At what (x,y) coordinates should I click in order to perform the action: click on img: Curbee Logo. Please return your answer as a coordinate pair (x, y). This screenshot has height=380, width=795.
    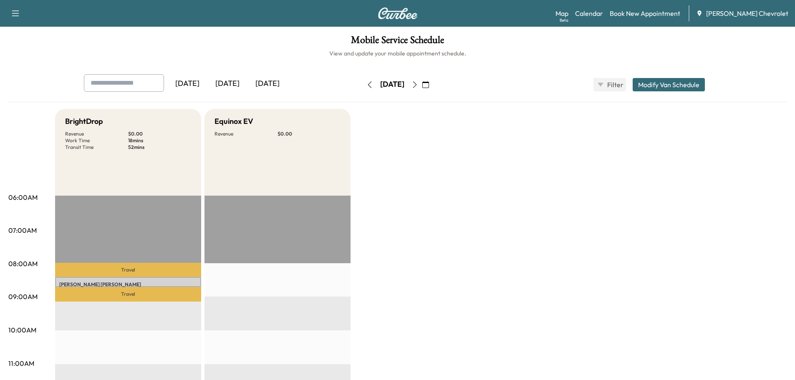
    Looking at the image, I should click on (398, 13).